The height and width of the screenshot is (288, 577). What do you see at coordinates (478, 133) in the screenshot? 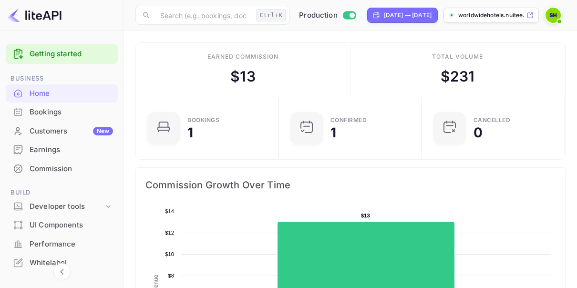
I see `div: 0` at bounding box center [478, 133].